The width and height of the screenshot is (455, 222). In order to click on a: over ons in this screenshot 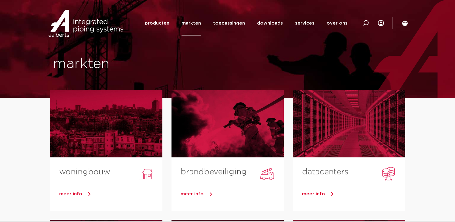, I will do `click(337, 23)`.